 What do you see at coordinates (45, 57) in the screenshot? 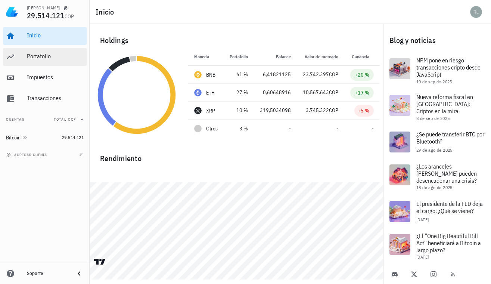
I see `a: Portafolio` at bounding box center [45, 57].